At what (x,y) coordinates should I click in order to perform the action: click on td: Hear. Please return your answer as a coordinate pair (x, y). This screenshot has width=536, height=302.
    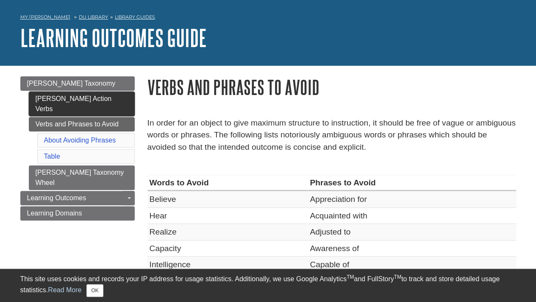
    Looking at the image, I should click on (228, 215).